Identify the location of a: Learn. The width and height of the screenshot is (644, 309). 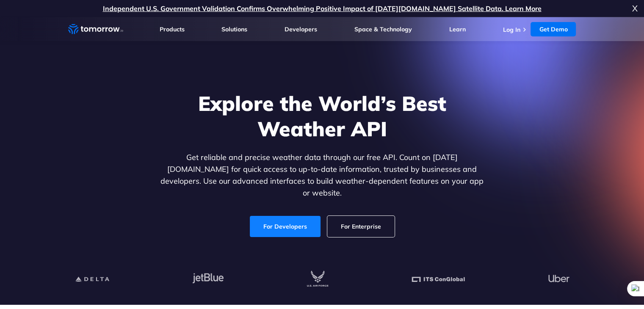
(458, 29).